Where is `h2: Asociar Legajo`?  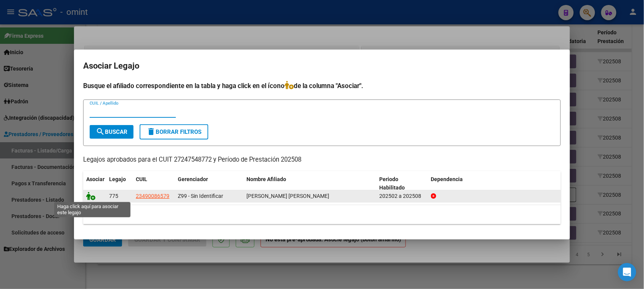 h2: Asociar Legajo is located at coordinates (322, 66).